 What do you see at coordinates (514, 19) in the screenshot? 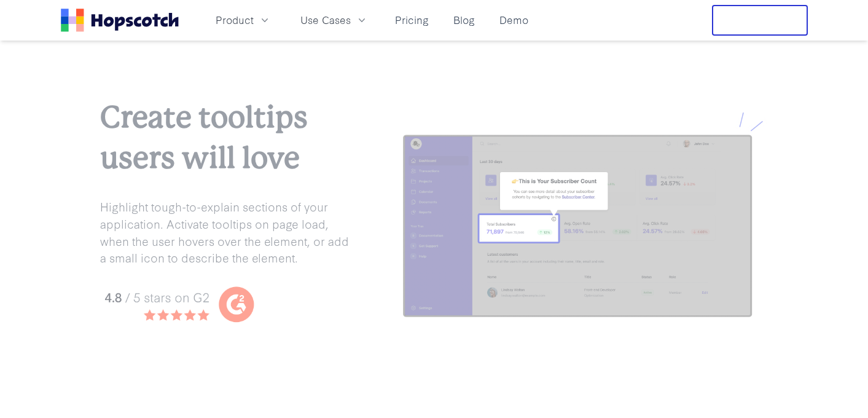
I see `a: Demo` at bounding box center [514, 19].